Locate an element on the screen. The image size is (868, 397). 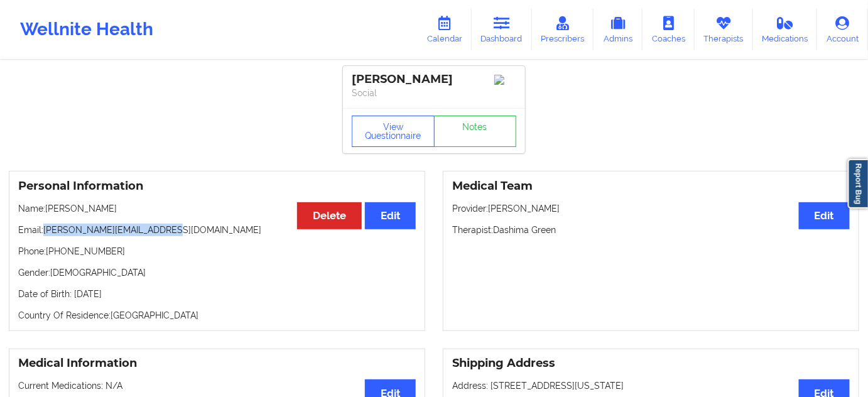
a: Report Bug is located at coordinates (858, 184).